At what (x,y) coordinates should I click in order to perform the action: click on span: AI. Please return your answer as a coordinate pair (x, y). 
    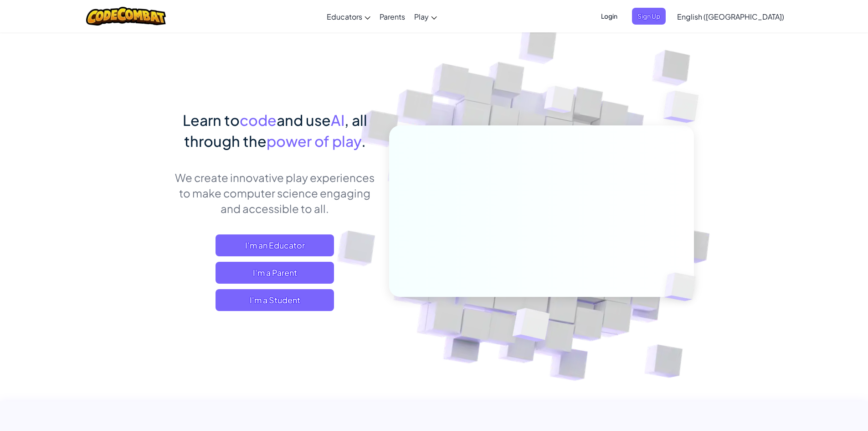
    Looking at the image, I should click on (337, 120).